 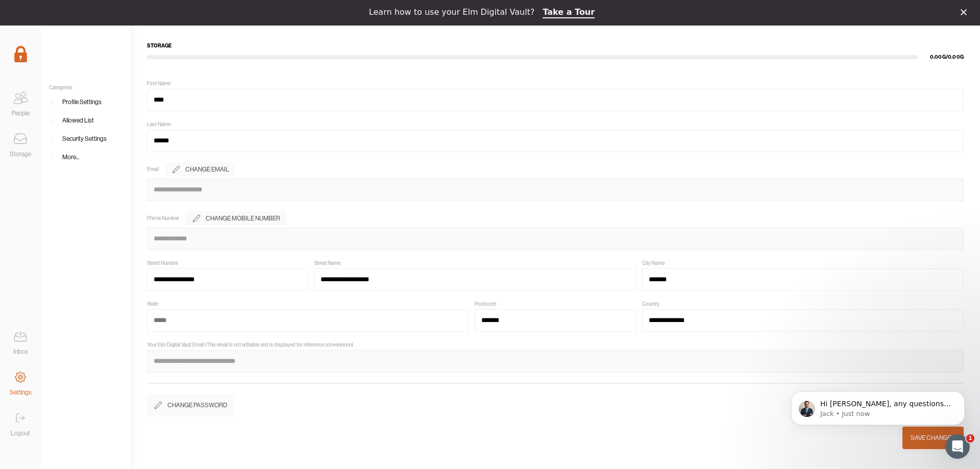 What do you see at coordinates (153, 304) in the screenshot?
I see `div: State` at bounding box center [153, 304].